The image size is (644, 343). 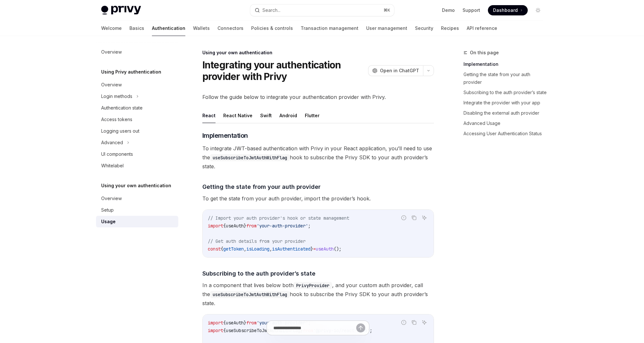 What do you see at coordinates (112, 166) in the screenshot?
I see `div: Whitelabel` at bounding box center [112, 166].